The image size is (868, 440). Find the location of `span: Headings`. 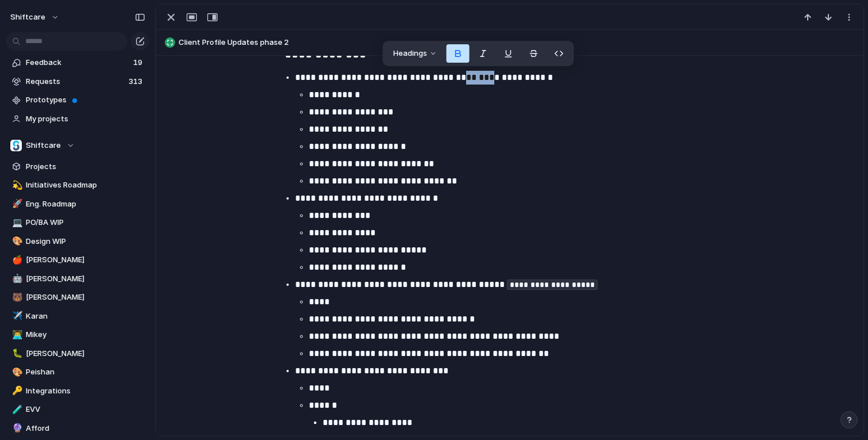

span: Headings is located at coordinates (410, 53).